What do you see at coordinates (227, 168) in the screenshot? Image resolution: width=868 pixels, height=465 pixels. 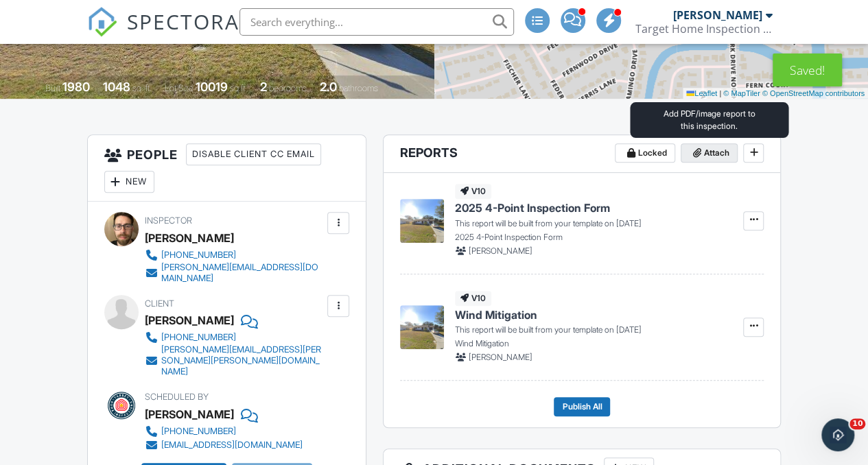 I see `h3: People` at bounding box center [227, 168].